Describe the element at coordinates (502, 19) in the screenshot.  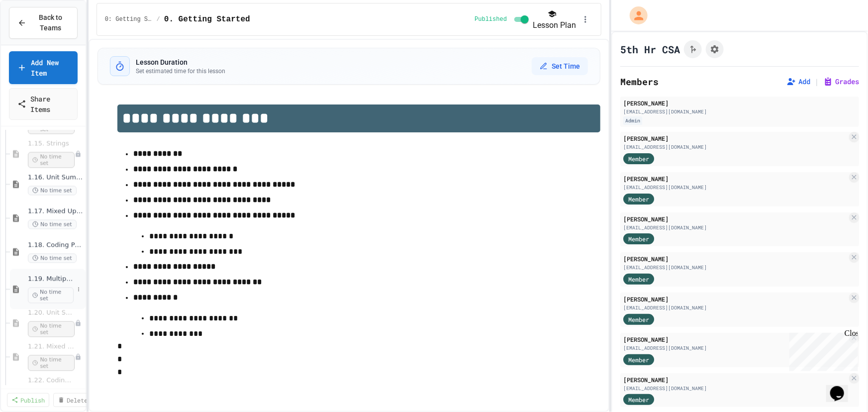
I see `div: Content is published and visible to students` at that location.